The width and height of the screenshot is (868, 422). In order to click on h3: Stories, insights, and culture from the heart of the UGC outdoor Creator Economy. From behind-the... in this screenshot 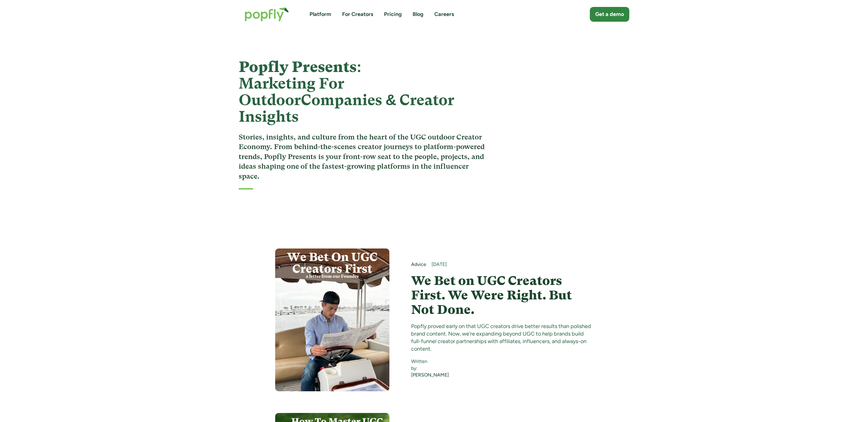, I will do `click(364, 156)`.